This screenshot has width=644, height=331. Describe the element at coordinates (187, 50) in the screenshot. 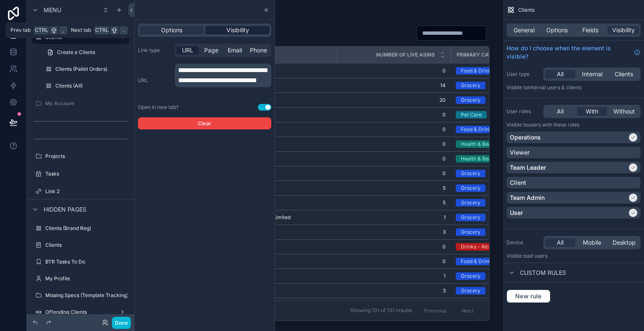

I see `span: URL` at that location.